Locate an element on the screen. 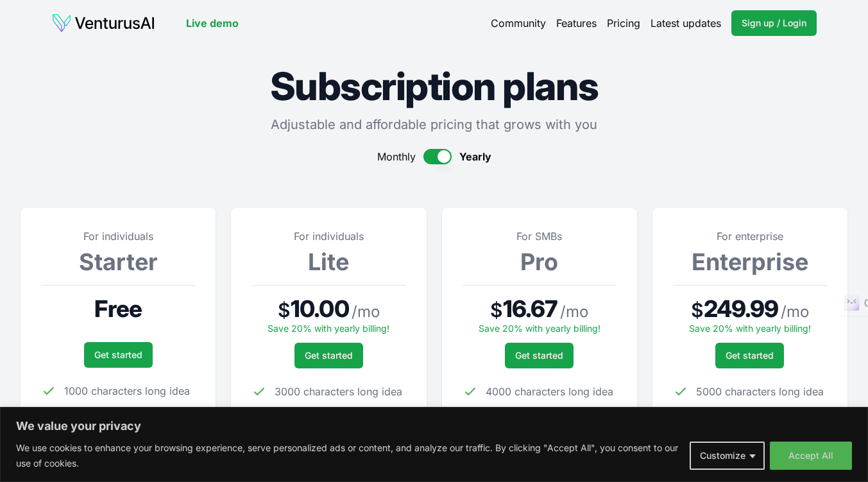 Image resolution: width=868 pixels, height=482 pixels. a: Community is located at coordinates (519, 23).